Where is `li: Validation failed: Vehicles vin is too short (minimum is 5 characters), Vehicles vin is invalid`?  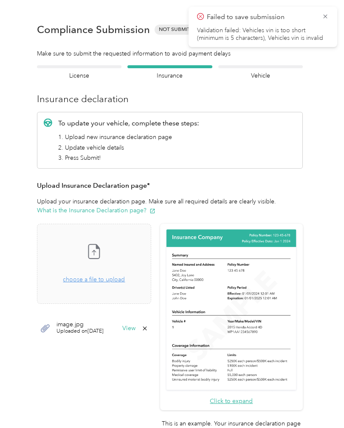 li: Validation failed: Vehicles vin is too short (minimum is 5 characters), Vehicles vin is invalid is located at coordinates (263, 34).